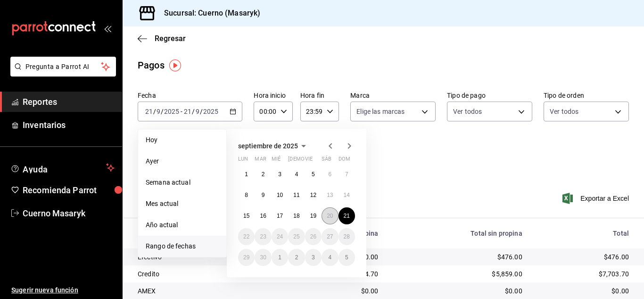 This screenshot has width=644, height=299. What do you see at coordinates (326, 160) in the screenshot?
I see `abbr: sábado` at bounding box center [326, 160].